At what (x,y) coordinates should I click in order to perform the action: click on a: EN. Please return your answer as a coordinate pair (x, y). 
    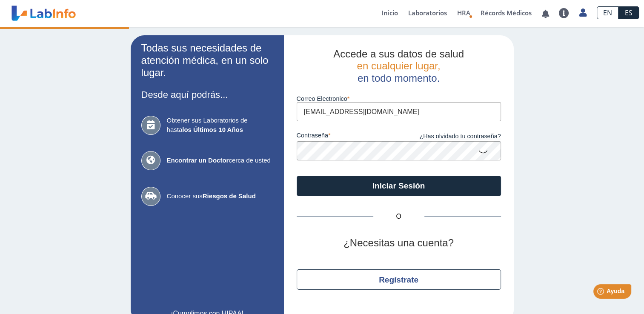
    Looking at the image, I should click on (607, 13).